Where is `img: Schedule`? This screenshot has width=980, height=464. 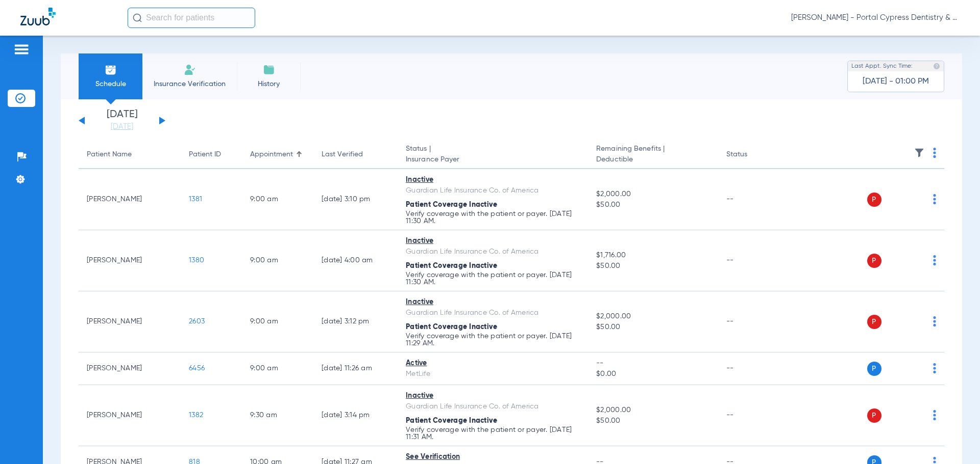
img: Schedule is located at coordinates (111, 69).